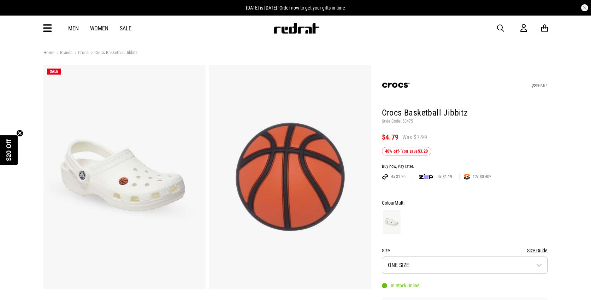 The image size is (591, 300). I want to click on span: Was $7.99, so click(415, 137).